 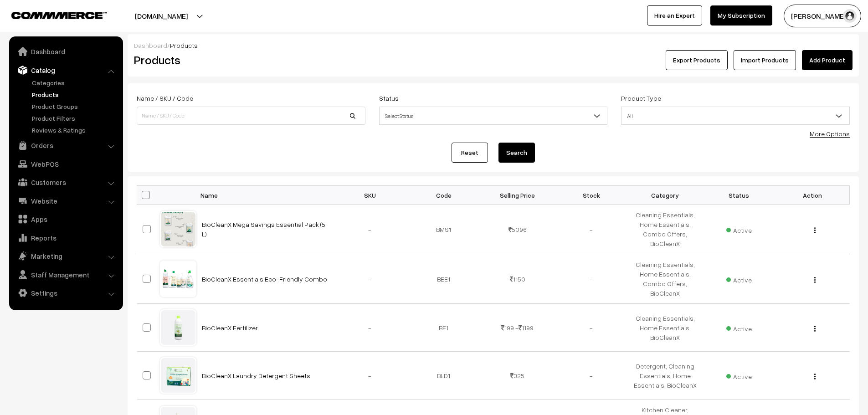 I want to click on td: BEE1, so click(x=444, y=279).